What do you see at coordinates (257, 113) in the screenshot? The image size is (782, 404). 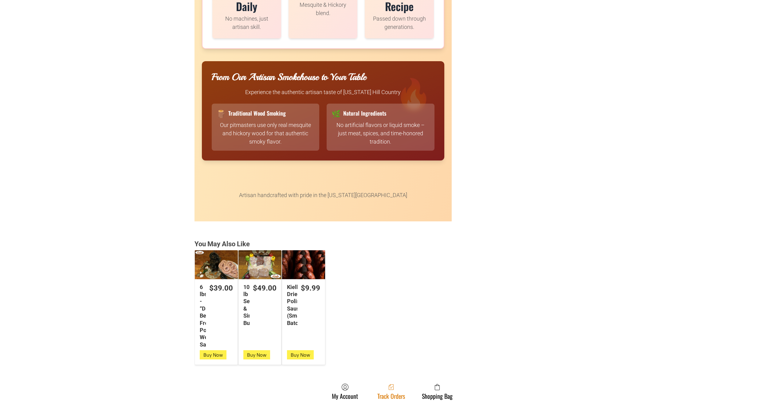 I see `span: Traditional Wood Smoking` at bounding box center [257, 113].